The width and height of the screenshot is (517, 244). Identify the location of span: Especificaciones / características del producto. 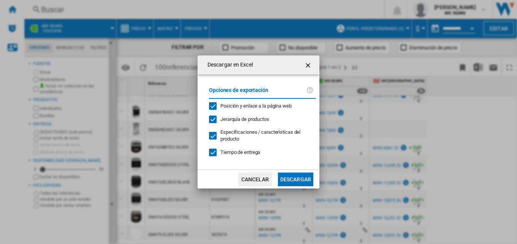
(260, 136).